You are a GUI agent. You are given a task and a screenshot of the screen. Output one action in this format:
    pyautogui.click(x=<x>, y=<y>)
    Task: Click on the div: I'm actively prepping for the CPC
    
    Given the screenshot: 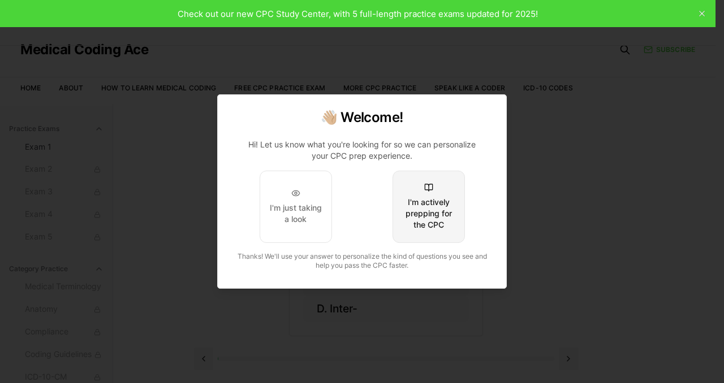 What is the action you would take?
    pyautogui.click(x=429, y=214)
    